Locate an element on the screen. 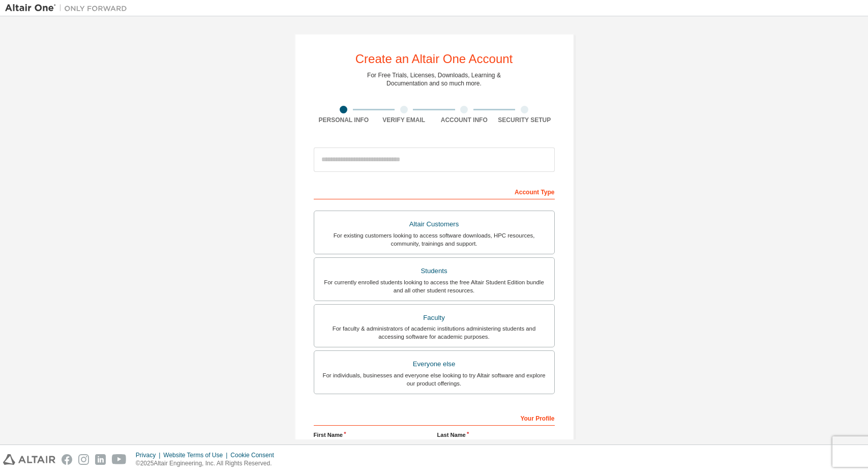 The width and height of the screenshot is (868, 474). img: Altair One is located at coordinates (68, 8).